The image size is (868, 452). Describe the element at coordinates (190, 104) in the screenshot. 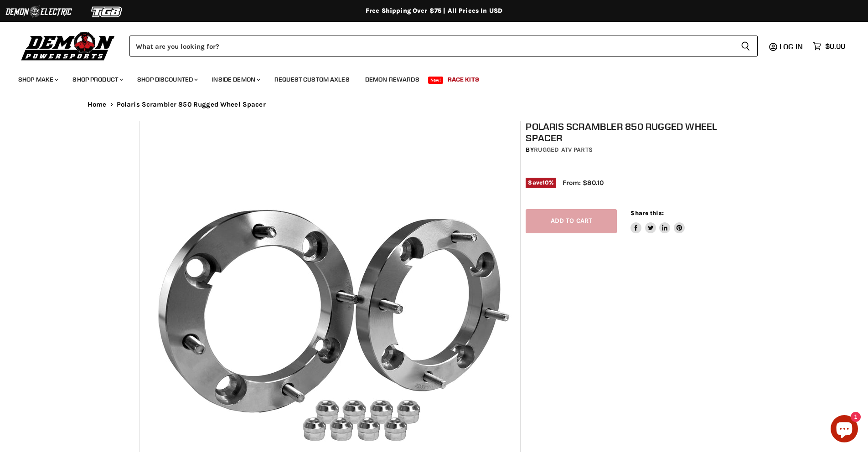

I see `span: Polaris Scrambler 850 Rugged Wheel Spacer` at that location.